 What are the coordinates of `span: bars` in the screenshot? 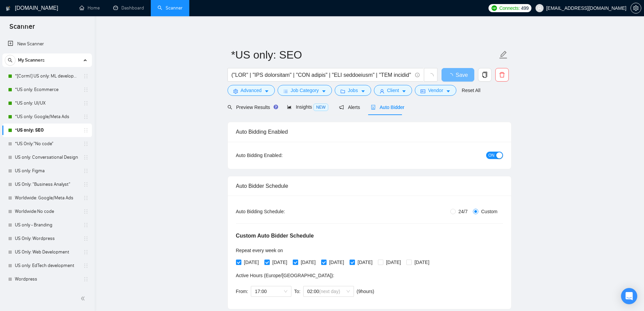 It's located at (286, 91).